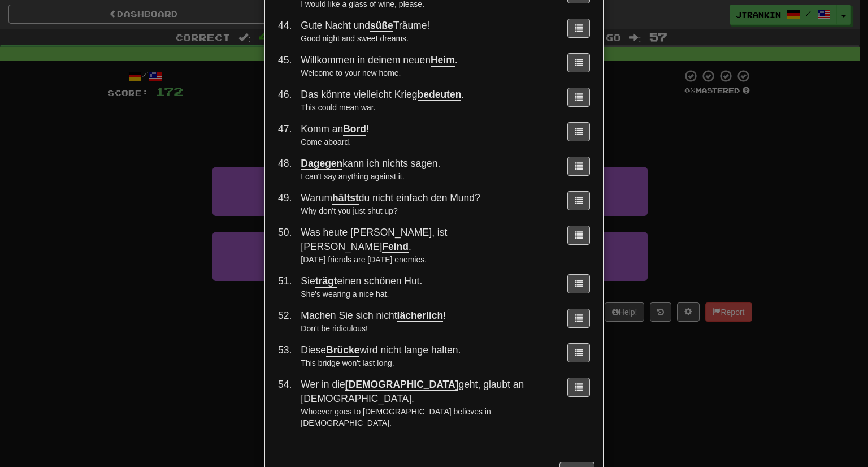  Describe the element at coordinates (427, 329) in the screenshot. I see `div: Don't be ridiculous!` at that location.